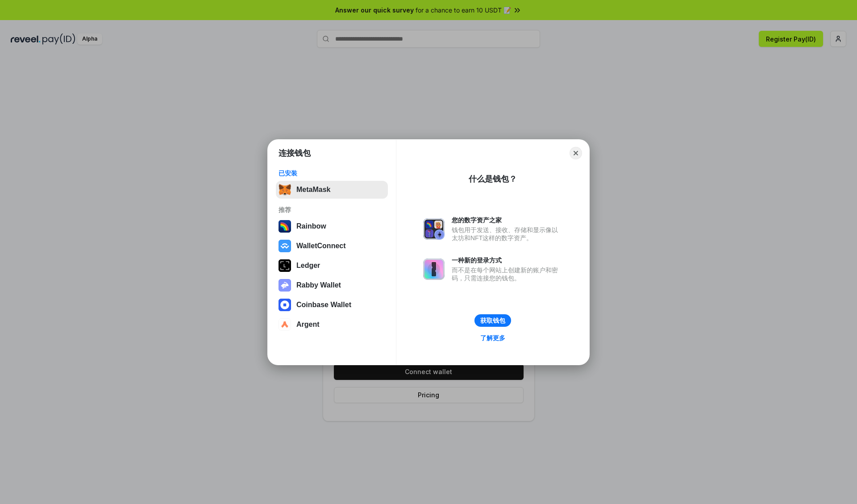  Describe the element at coordinates (332, 226) in the screenshot. I see `button: Rainbow` at that location.